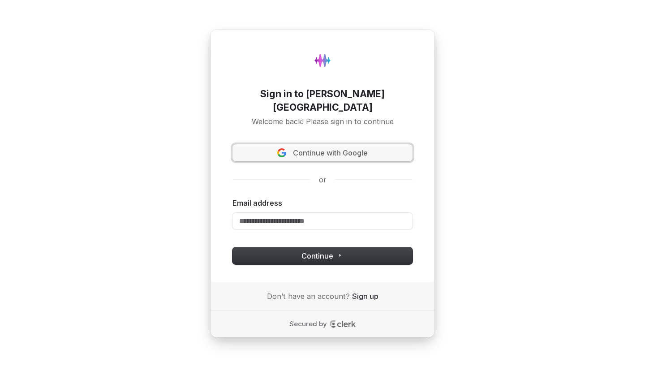 The image size is (645, 367). What do you see at coordinates (323, 60) in the screenshot?
I see `img: Hydee.ai` at bounding box center [323, 60].